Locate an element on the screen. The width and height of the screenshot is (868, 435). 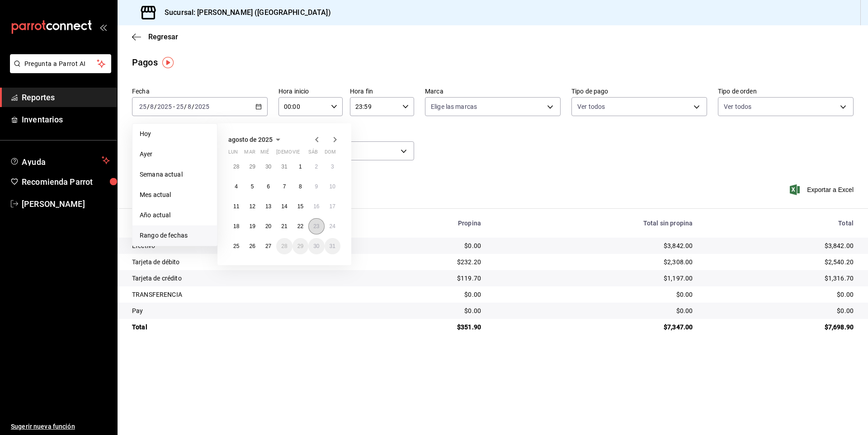
div: $1,197.00 is located at coordinates (594, 278).